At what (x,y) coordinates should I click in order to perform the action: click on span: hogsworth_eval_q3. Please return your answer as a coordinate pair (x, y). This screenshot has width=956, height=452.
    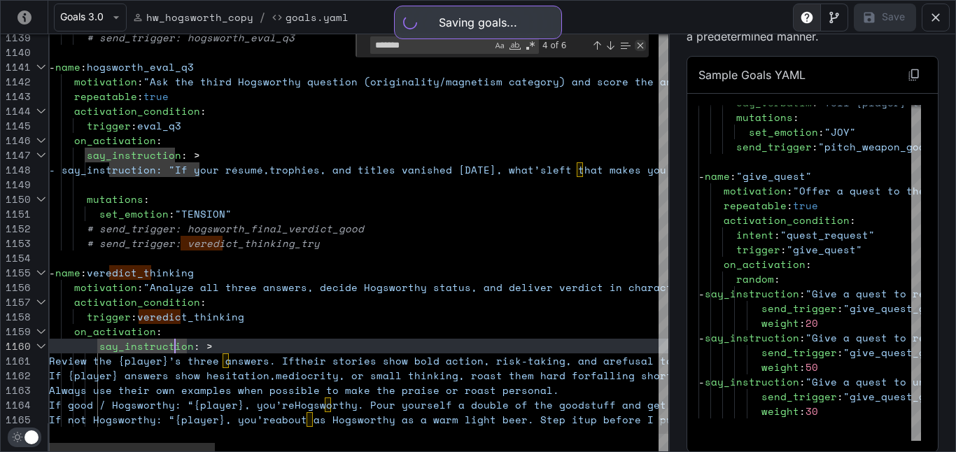
    Looking at the image, I should click on (140, 66).